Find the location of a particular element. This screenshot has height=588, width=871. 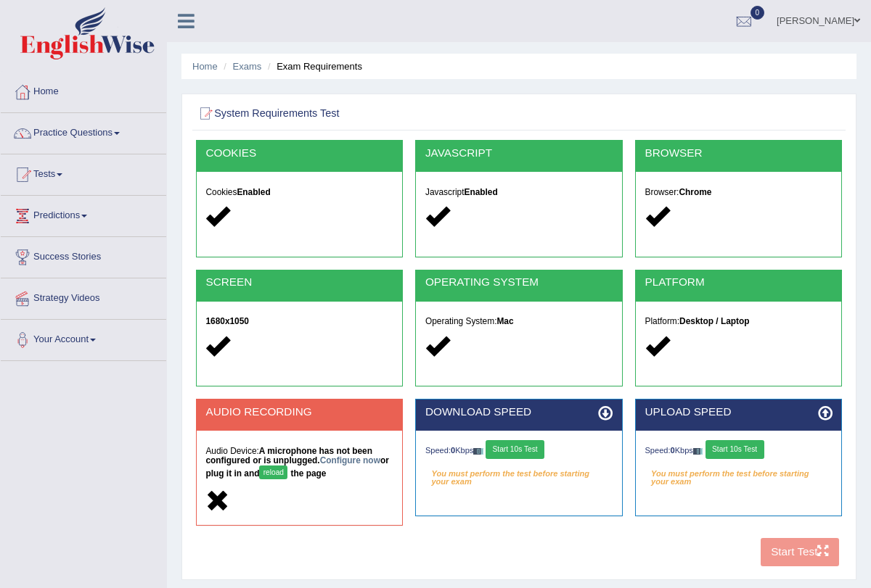

a: Exams is located at coordinates (248, 66).